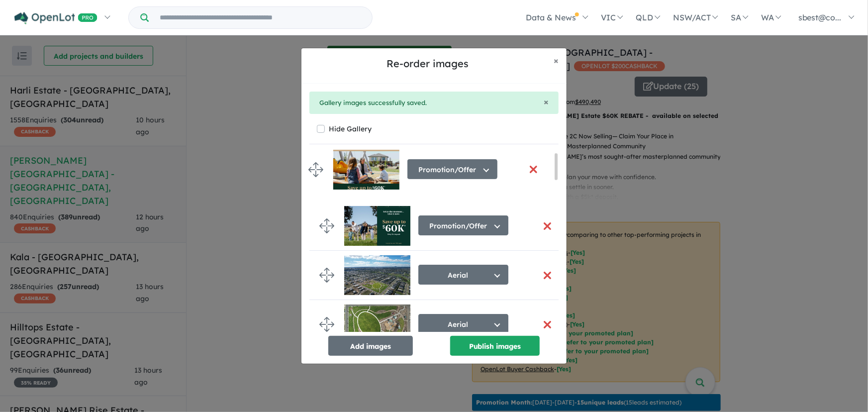 The height and width of the screenshot is (412, 868). Describe the element at coordinates (377, 324) in the screenshot. I see `img: Winterfield%20Estate%20-%20Winter%20Valley___1715560960.jpg` at that location.